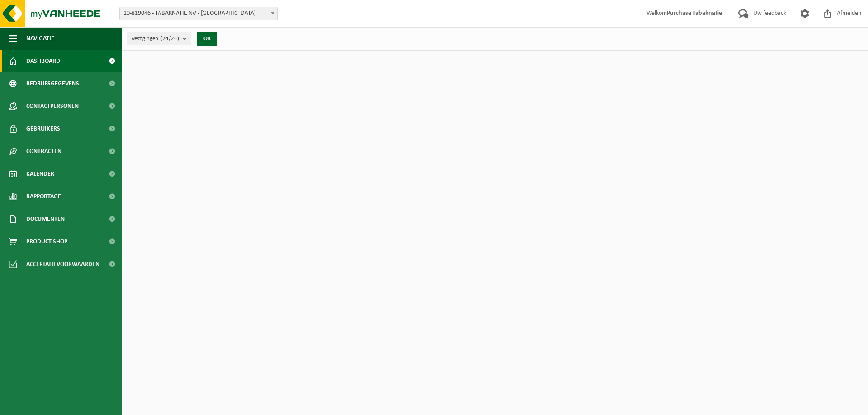 Image resolution: width=868 pixels, height=415 pixels. I want to click on span: Rapportage, so click(43, 197).